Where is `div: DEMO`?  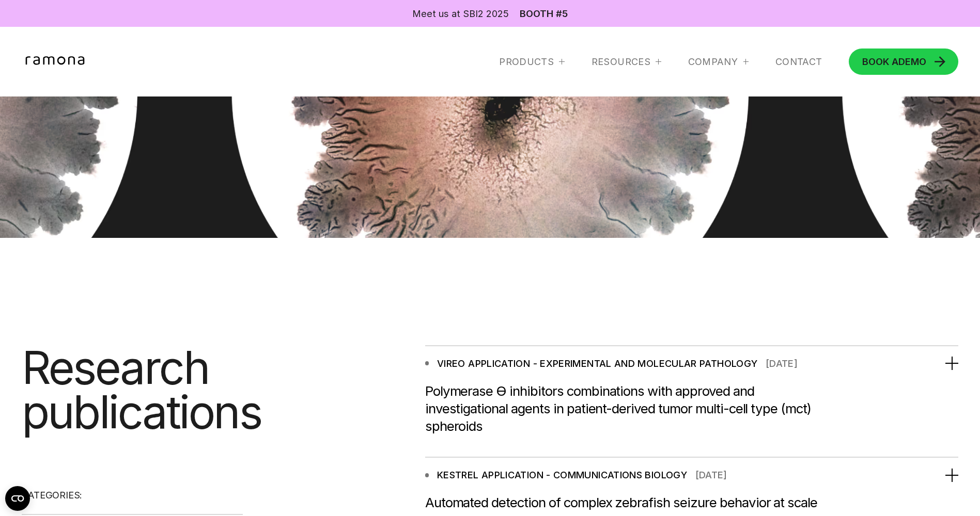 div: DEMO is located at coordinates (895, 61).